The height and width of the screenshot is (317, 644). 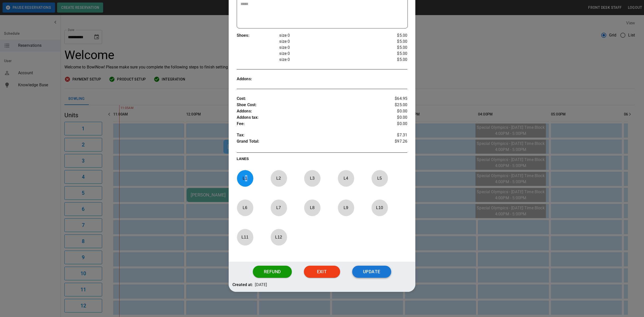 What do you see at coordinates (279, 208) in the screenshot?
I see `p: L 7` at bounding box center [279, 208].